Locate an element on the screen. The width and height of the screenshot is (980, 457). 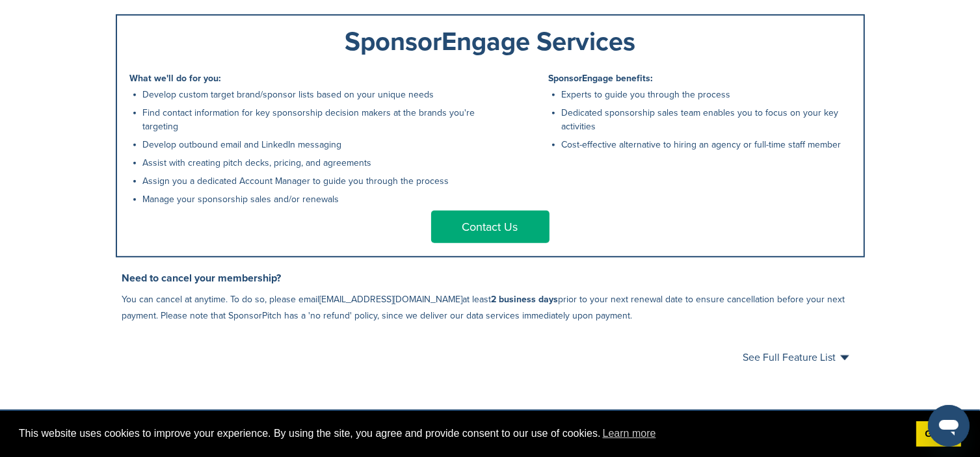
span: This website uses cookies to improve your experience. By using the site, you agree and provide co... is located at coordinates (462, 434).